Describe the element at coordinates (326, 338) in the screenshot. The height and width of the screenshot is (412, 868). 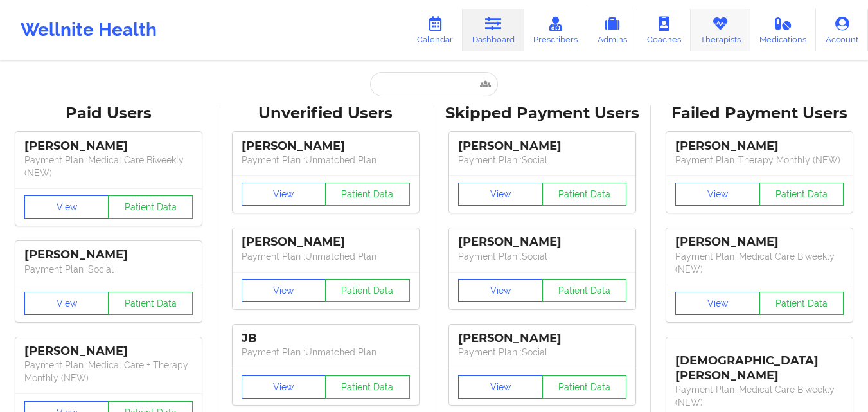
I see `div: JB` at that location.